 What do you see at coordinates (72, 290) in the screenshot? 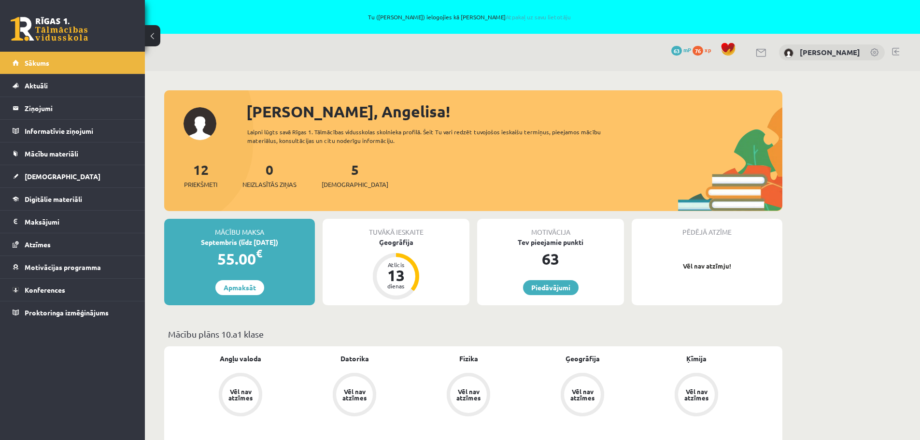
I see `a: Konferences` at bounding box center [72, 290].